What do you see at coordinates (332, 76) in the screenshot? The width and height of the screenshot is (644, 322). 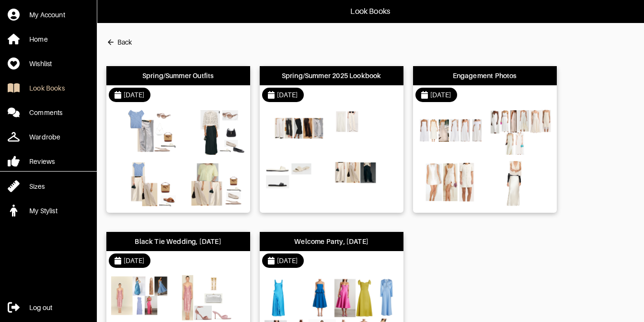 I see `div: Spring/Summer 2025 Lookbook` at bounding box center [332, 76].